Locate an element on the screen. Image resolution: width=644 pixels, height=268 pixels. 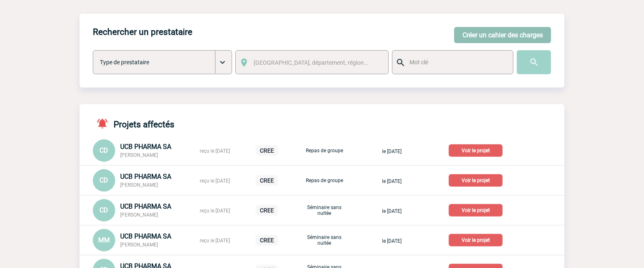
h4: Rechercher un prestataire is located at coordinates (142, 32).